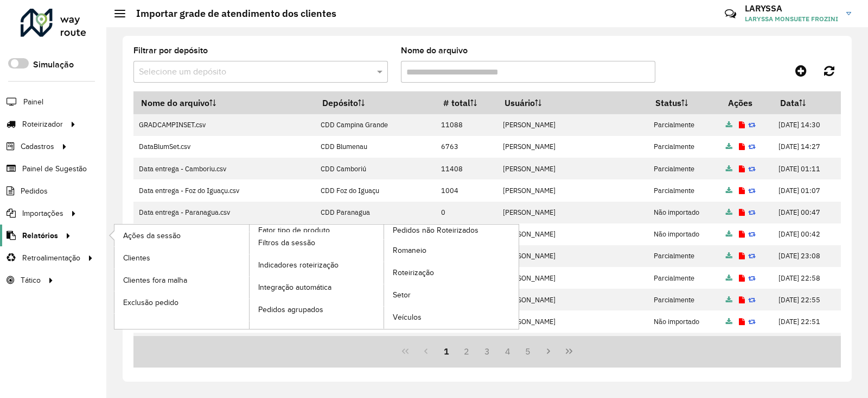 This screenshot has width=868, height=398. Describe the element at coordinates (451, 251) in the screenshot. I see `a: Romaneio` at that location.